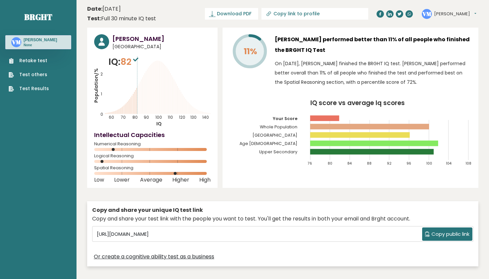 The image size is (489, 279). Describe the element at coordinates (146, 117) in the screenshot. I see `tspan: 90` at that location.